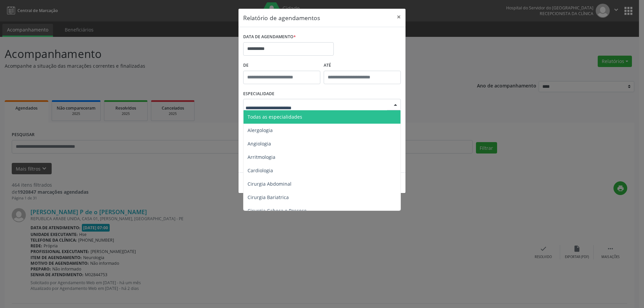  What do you see at coordinates (268, 197) in the screenshot?
I see `span: Cirurgia Bariatrica` at bounding box center [268, 197].